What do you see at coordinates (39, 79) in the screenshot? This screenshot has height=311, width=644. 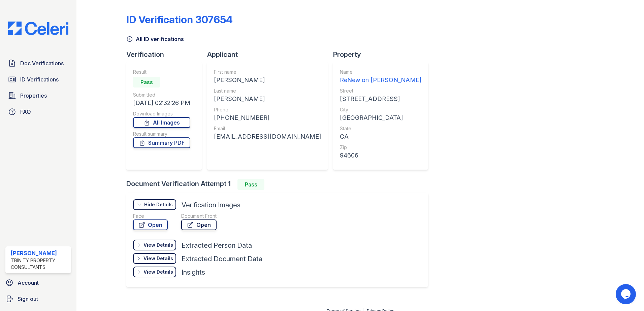 I see `span: ID Verifications` at bounding box center [39, 79].